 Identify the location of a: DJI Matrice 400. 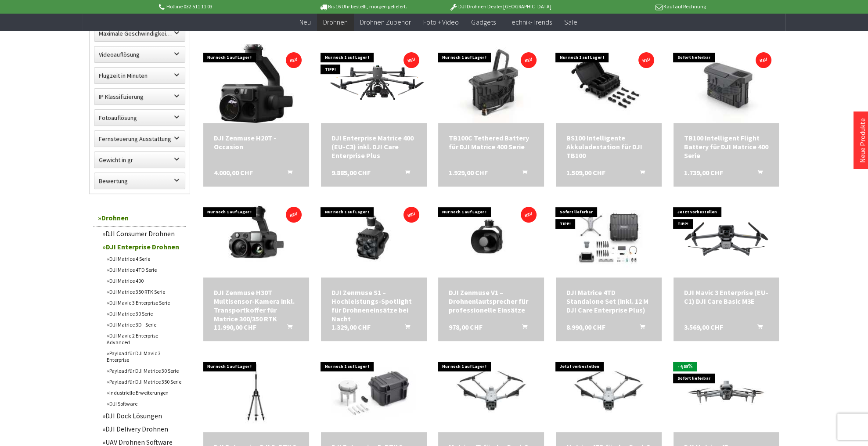
(144, 281).